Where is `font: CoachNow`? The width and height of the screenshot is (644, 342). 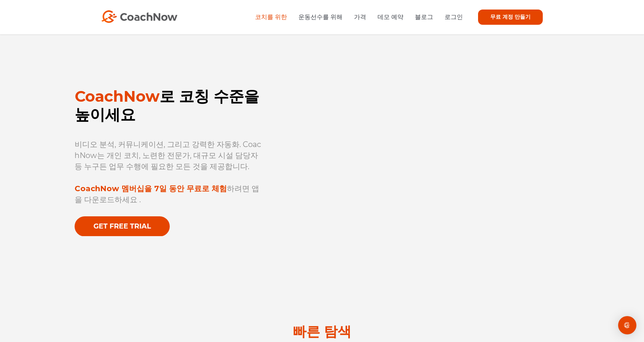
font: CoachNow is located at coordinates (117, 96).